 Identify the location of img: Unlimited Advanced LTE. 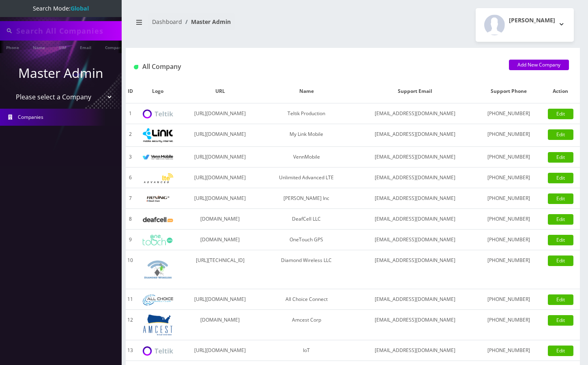
(158, 178).